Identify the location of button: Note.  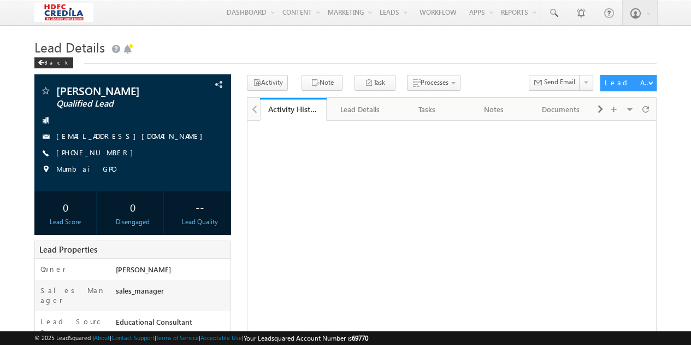
(322, 82).